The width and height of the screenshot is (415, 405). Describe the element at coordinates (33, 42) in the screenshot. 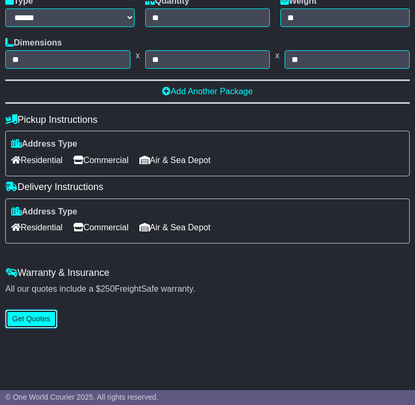

I see `label: Dimensions` at that location.